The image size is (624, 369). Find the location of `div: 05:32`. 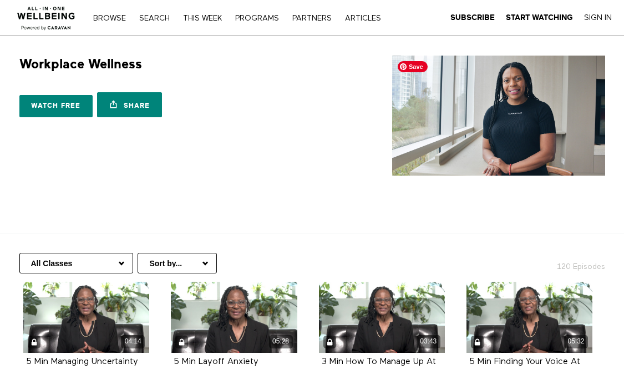

div: 05:32 is located at coordinates (576, 341).